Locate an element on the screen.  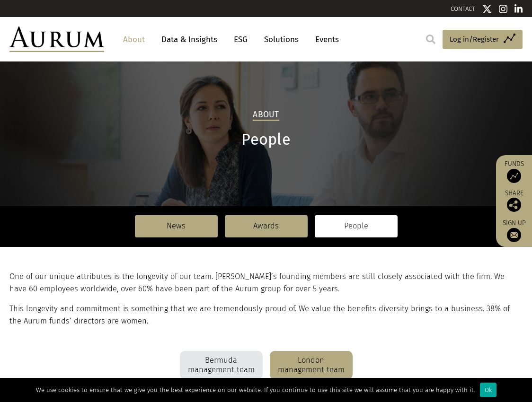
div: Share is located at coordinates (514, 201).